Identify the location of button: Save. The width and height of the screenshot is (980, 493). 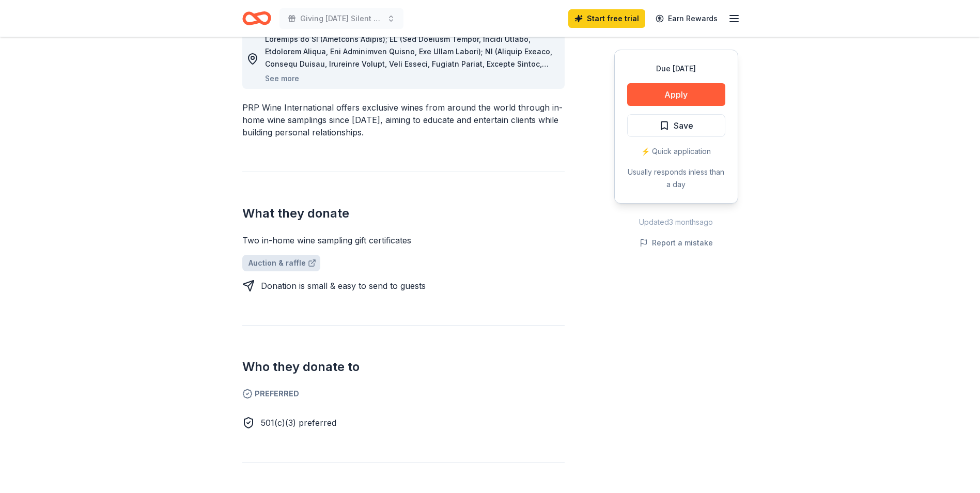
(676, 126).